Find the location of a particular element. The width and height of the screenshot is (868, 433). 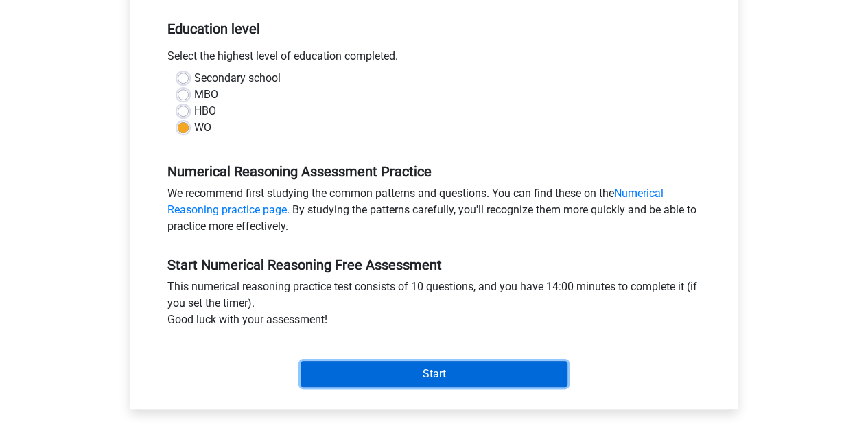

font: . By studying the patterns carefully, you'll recognize them more quickly and be able to practice ... is located at coordinates (432, 217).